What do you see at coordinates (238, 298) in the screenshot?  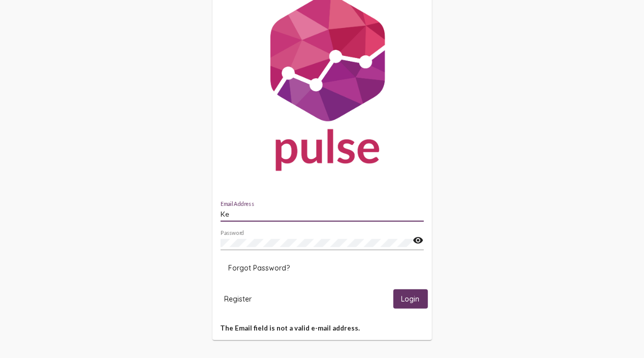 I see `button: Register` at bounding box center [238, 298].